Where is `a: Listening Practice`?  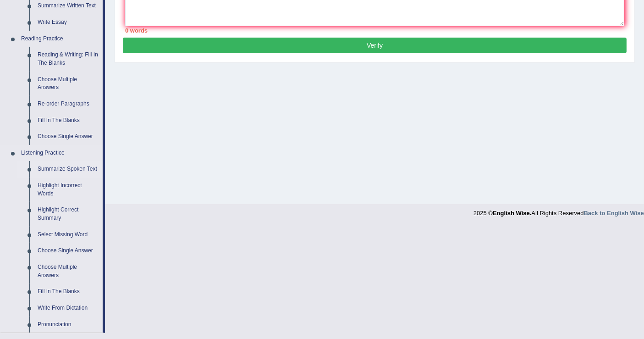 a: Listening Practice is located at coordinates (59, 153).